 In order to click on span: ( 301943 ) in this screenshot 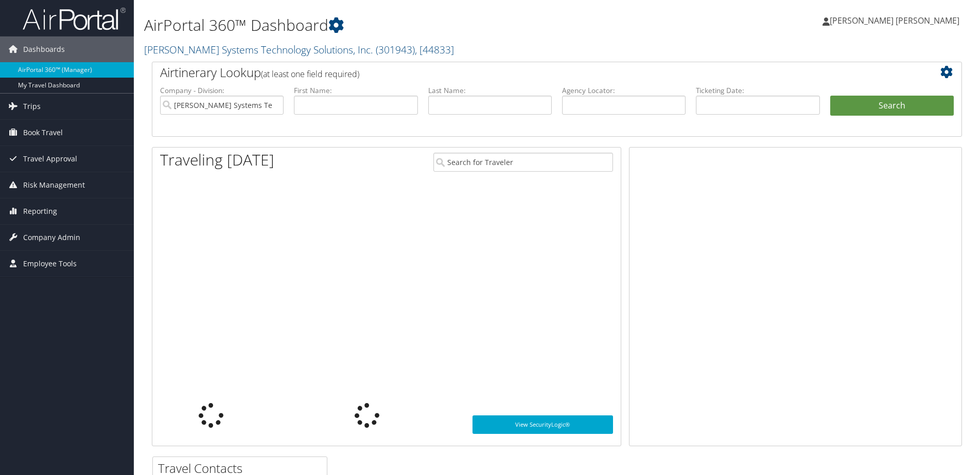, I will do `click(395, 49)`.